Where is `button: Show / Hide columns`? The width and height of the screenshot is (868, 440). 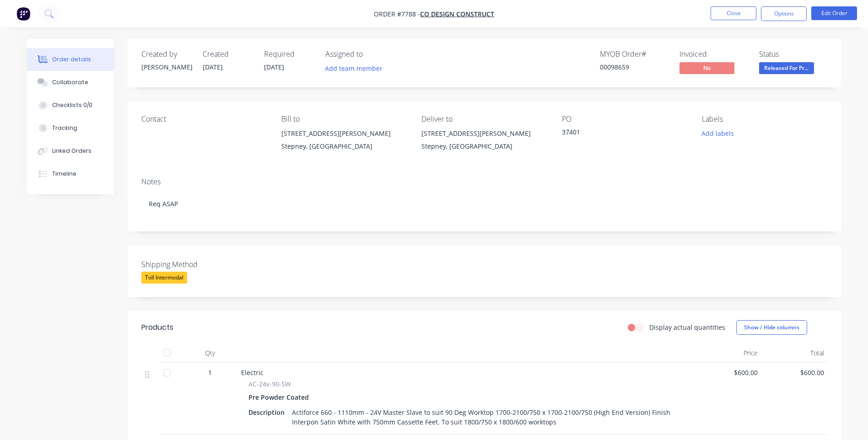 button: Show / Hide columns is located at coordinates (771, 327).